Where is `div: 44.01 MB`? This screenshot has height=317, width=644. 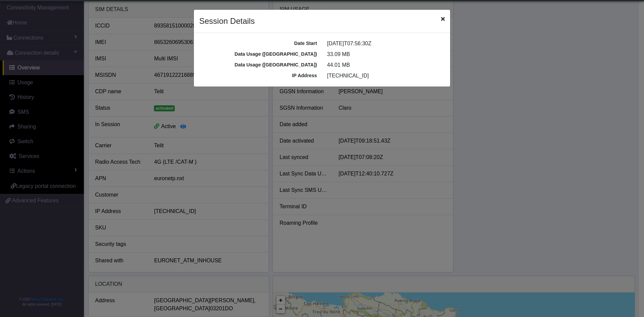 div: 44.01 MB is located at coordinates (386, 65).